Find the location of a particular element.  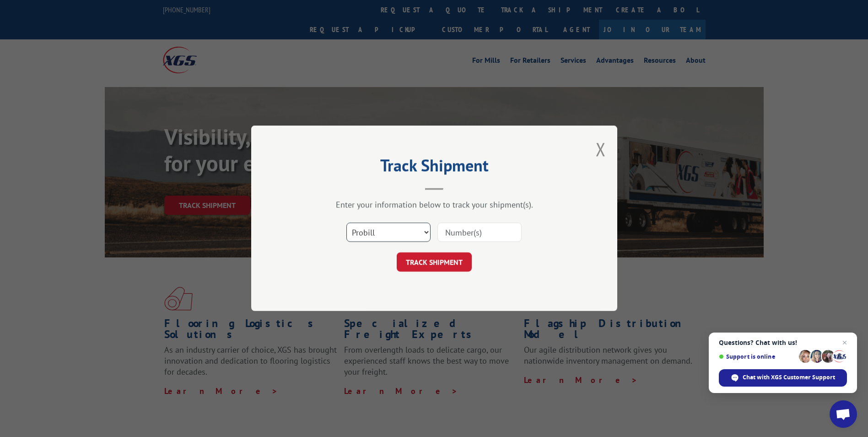

span: Chat with XGS Customer Support is located at coordinates (790, 377).